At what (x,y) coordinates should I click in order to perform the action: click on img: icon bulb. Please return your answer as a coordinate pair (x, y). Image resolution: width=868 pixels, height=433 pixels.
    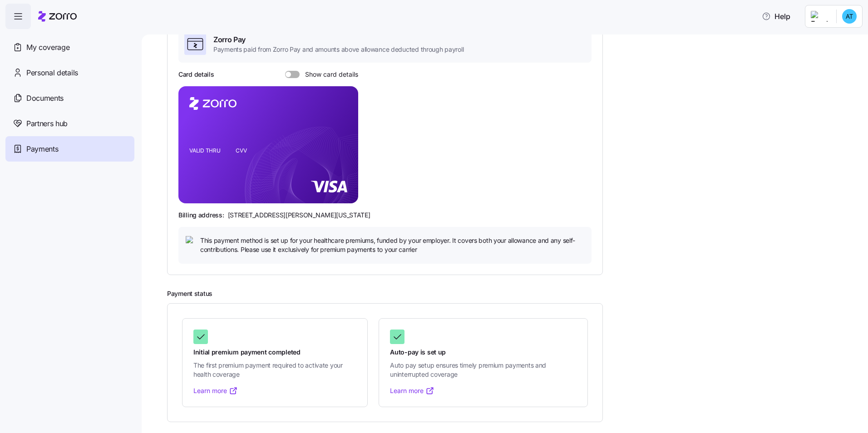
    Looking at the image, I should click on (191, 242).